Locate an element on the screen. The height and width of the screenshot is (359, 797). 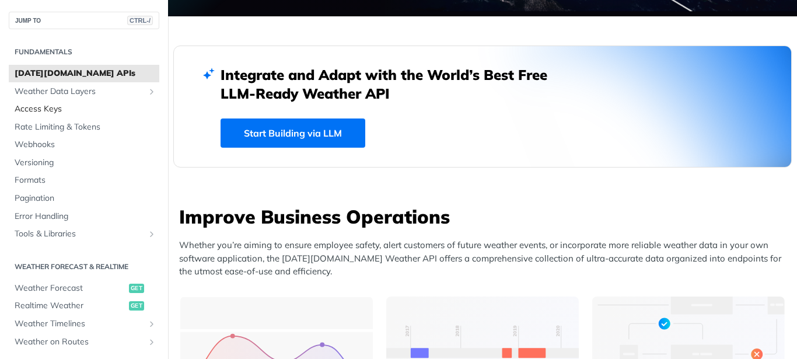
h2: Weather Forecast & realtime is located at coordinates (84, 267).